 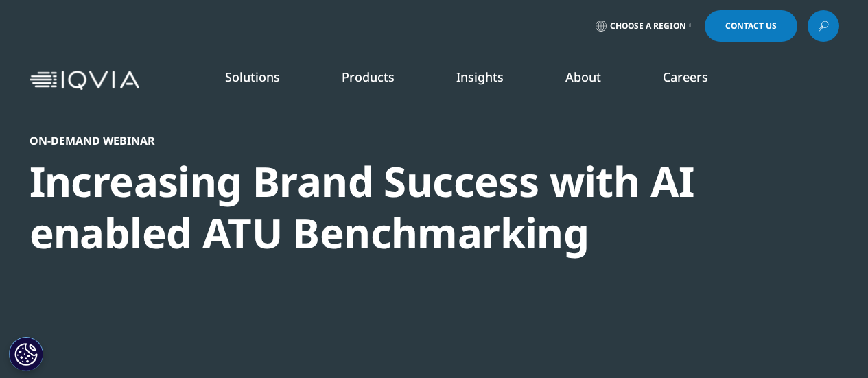 I want to click on a: Solutions, so click(x=253, y=77).